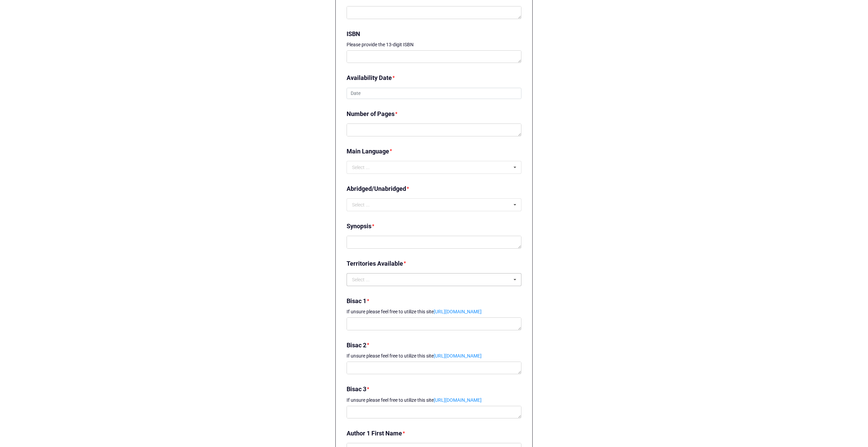  What do you see at coordinates (376, 189) in the screenshot?
I see `label: Abridged/Unabridged` at bounding box center [376, 189].